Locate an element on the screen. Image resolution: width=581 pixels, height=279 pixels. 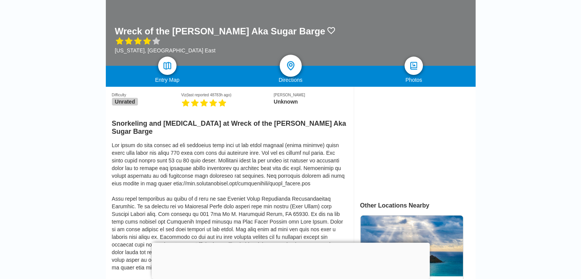
div: Difficulty is located at coordinates (147, 95).